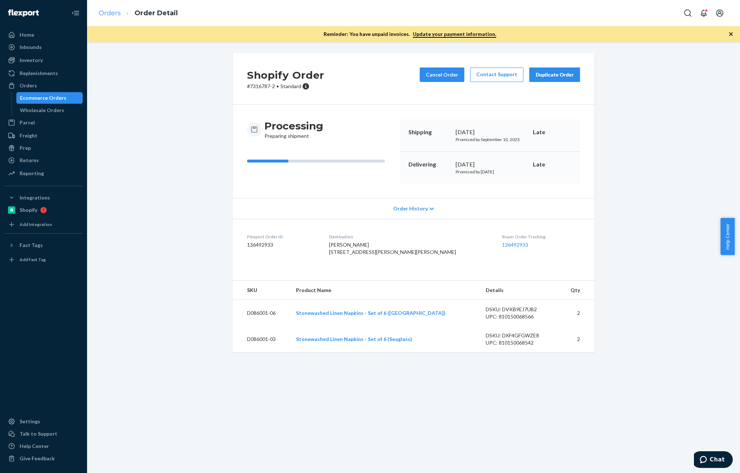 This screenshot has width=740, height=473. Describe the element at coordinates (30, 47) in the screenshot. I see `div: Inbounds` at that location.